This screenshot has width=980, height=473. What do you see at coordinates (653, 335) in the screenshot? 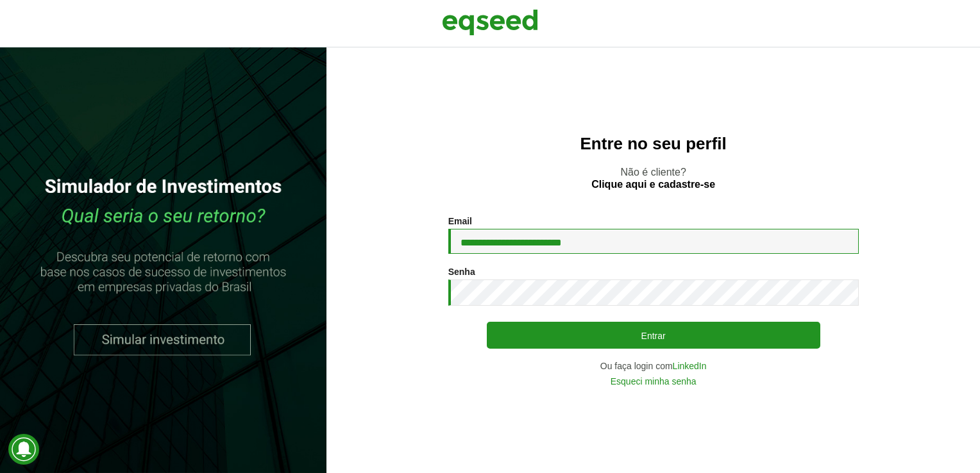
I see `button: Entrar` at bounding box center [653, 335].